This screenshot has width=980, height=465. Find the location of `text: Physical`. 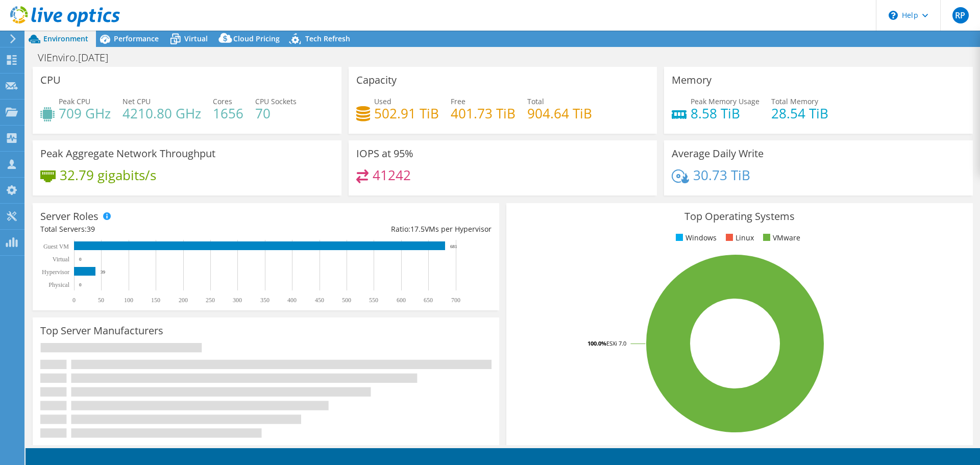

text: Physical is located at coordinates (59, 285).